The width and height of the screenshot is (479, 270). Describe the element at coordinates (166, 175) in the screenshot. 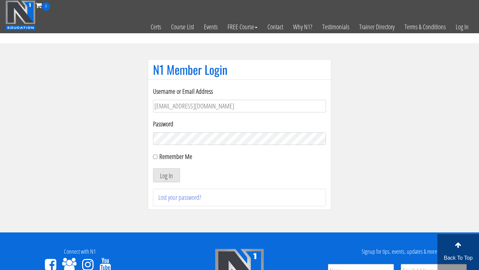

I see `button: Log In` at that location.